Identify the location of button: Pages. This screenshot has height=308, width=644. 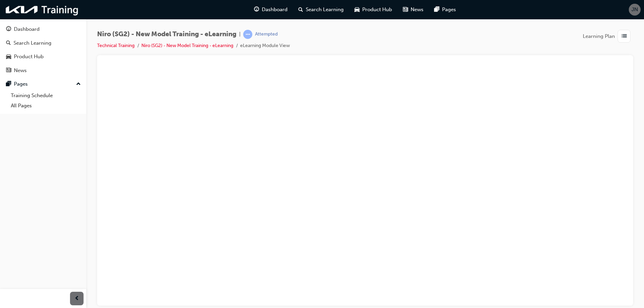
(43, 84).